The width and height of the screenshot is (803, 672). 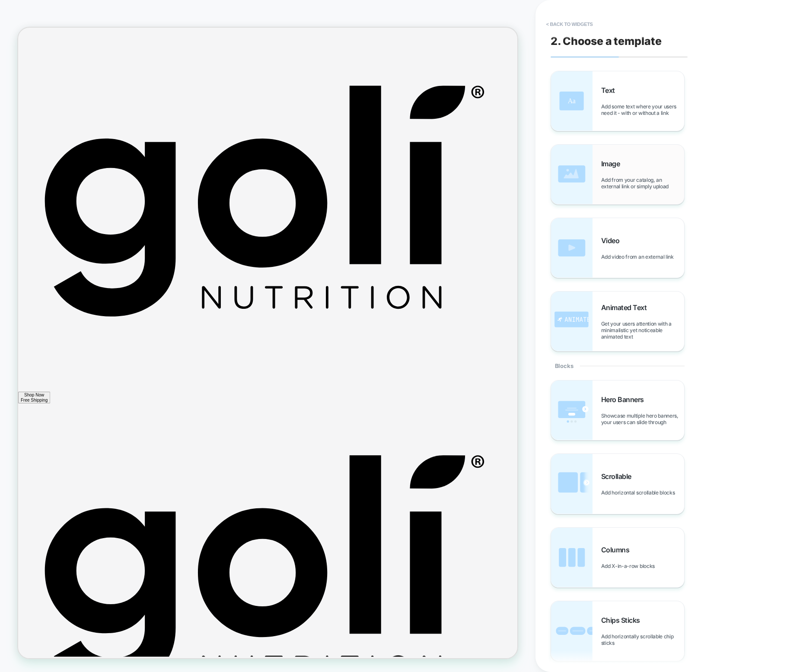 I want to click on span: Add from your catalog, an external link or simply upload, so click(x=642, y=183).